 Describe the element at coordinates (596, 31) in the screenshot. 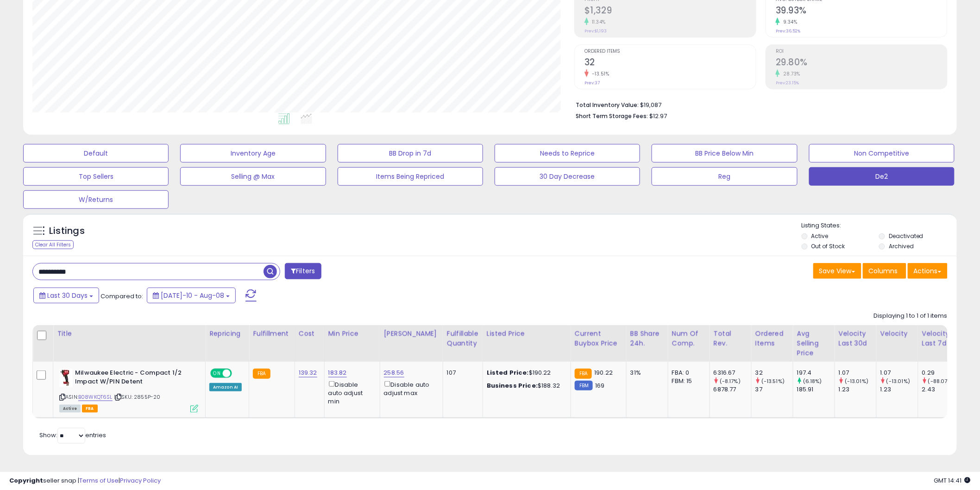

I see `small: Prev: $1,193` at that location.